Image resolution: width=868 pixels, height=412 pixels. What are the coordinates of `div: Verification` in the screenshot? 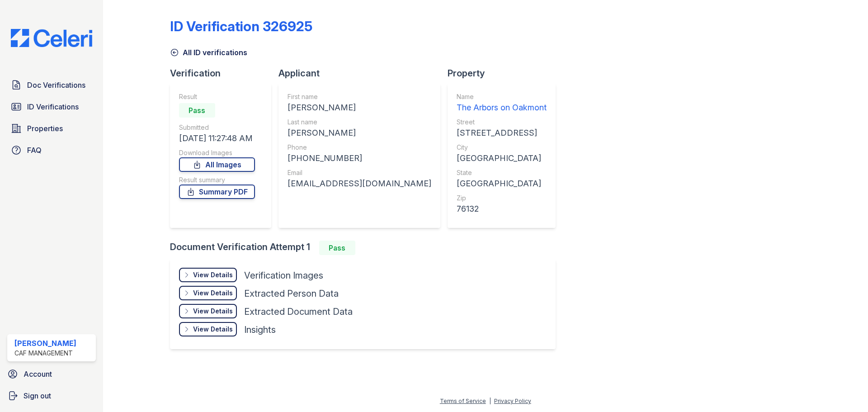 It's located at (225, 73).